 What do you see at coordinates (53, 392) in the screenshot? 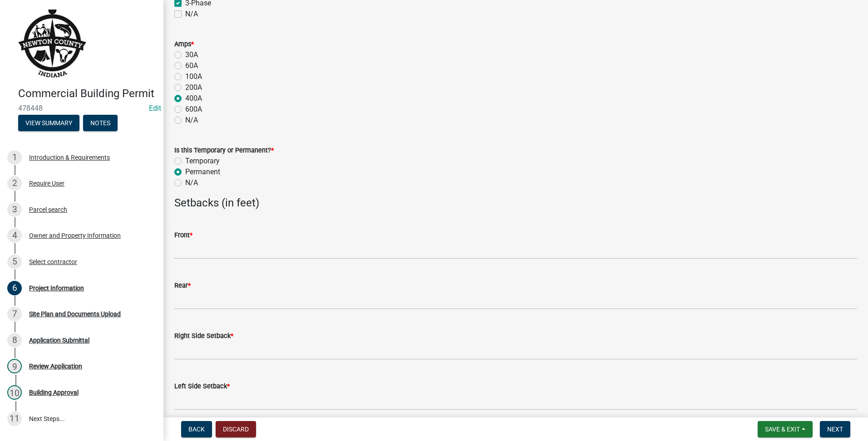
I see `div: Building Approval` at bounding box center [53, 392].